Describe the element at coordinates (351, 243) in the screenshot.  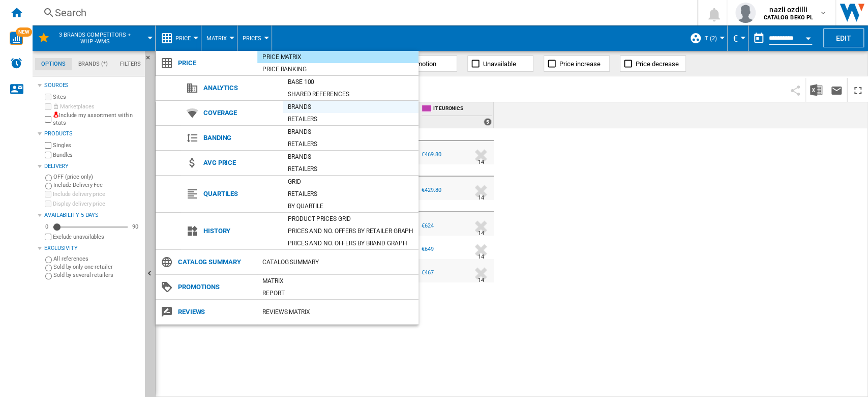
I see `div: Prices and No. offers by brand graph` at that location.